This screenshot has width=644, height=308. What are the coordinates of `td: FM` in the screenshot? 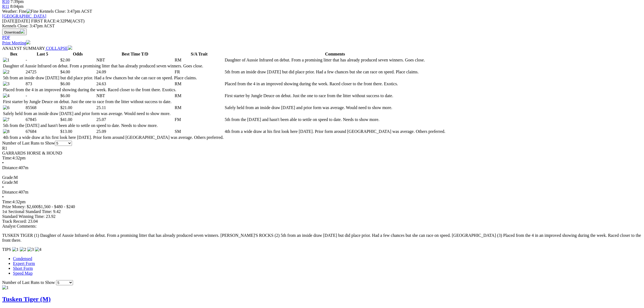 It's located at (199, 119).